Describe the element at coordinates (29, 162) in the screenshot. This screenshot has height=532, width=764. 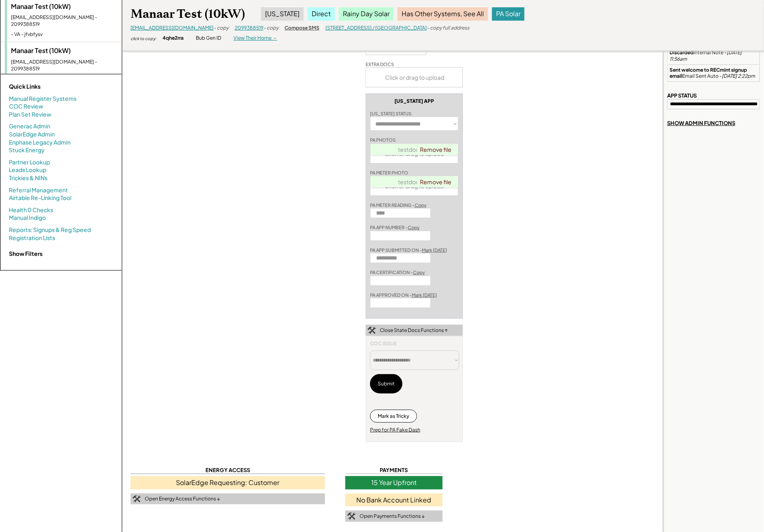
I see `a: Partner Lookup` at that location.